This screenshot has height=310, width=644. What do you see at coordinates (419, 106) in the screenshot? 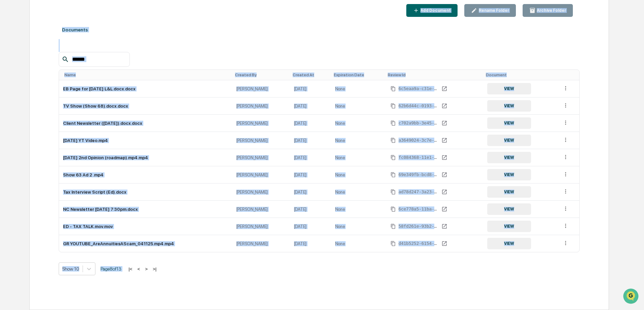
I see `span: 62b6d44c-0193-4f3a-95dc-48fbc6359f4e` at bounding box center [419, 106].